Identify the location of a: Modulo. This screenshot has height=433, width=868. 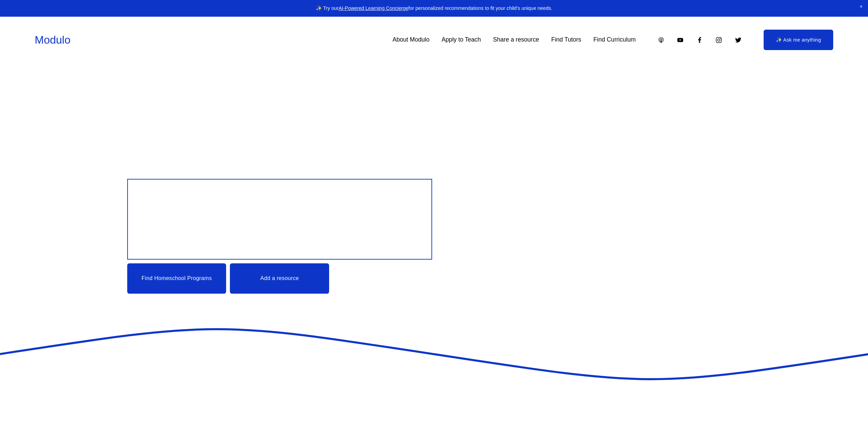
(52, 40).